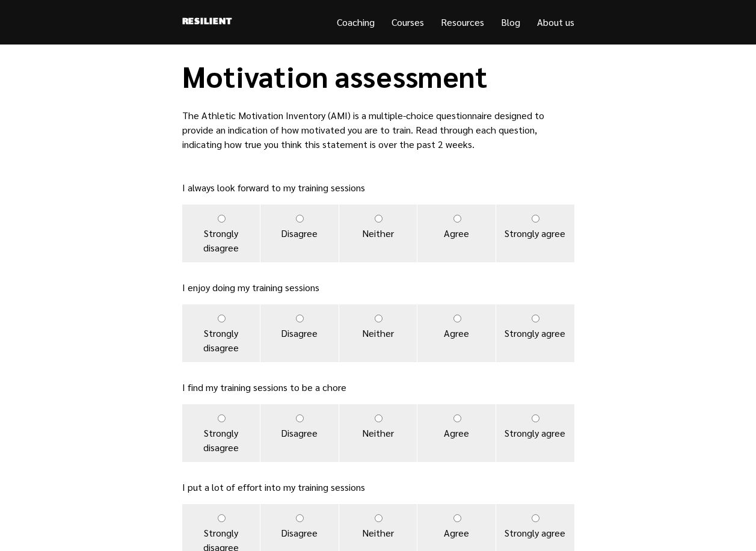  I want to click on a: Resources, so click(462, 22).